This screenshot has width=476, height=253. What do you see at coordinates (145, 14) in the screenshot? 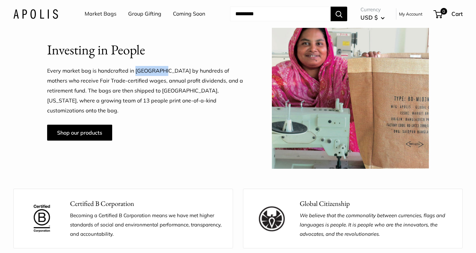
I see `a: Group Gifting` at bounding box center [145, 14].